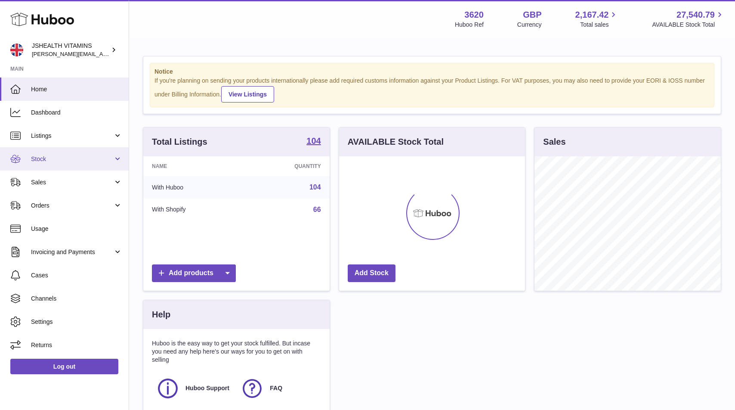  What do you see at coordinates (313, 141) in the screenshot?
I see `strong: 104` at bounding box center [313, 141].